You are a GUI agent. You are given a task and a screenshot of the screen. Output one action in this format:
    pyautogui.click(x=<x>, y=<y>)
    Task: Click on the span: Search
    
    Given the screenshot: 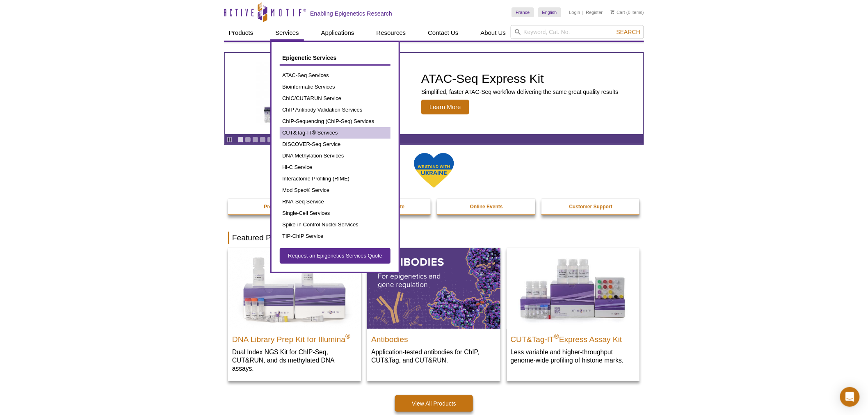 What is the action you would take?
    pyautogui.click(x=628, y=32)
    